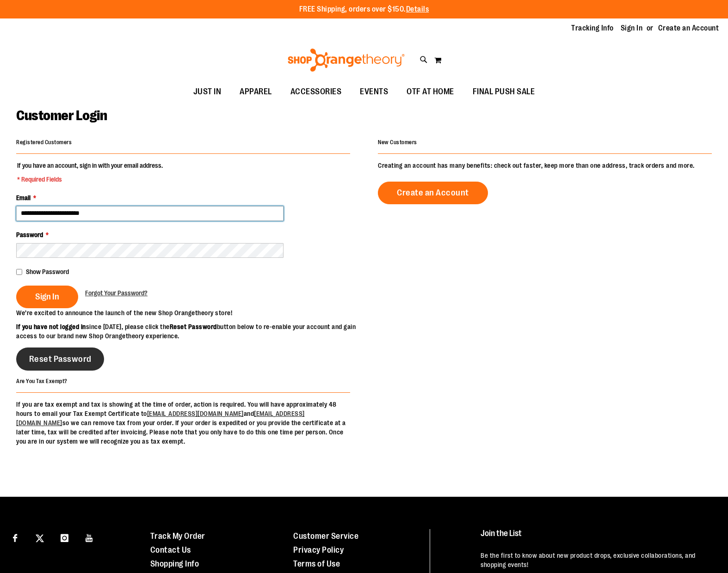  Describe the element at coordinates (595, 560) in the screenshot. I see `p: Be the first to know about new product drops, exclusive collaborations, and shopping events!` at that location.